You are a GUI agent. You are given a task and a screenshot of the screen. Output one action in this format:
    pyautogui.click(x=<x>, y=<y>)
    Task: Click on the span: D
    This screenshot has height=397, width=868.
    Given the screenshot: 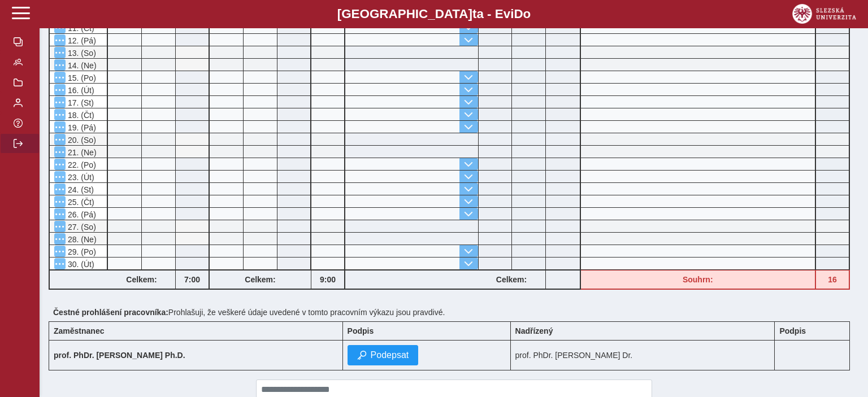 What is the action you would take?
    pyautogui.click(x=518, y=14)
    